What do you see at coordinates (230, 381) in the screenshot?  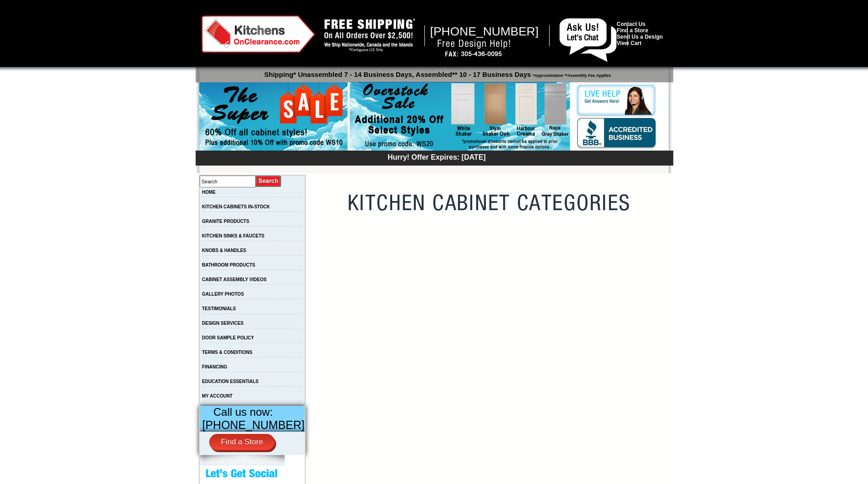 I see `a: EDUCATION ESSENTIALS` at bounding box center [230, 381].